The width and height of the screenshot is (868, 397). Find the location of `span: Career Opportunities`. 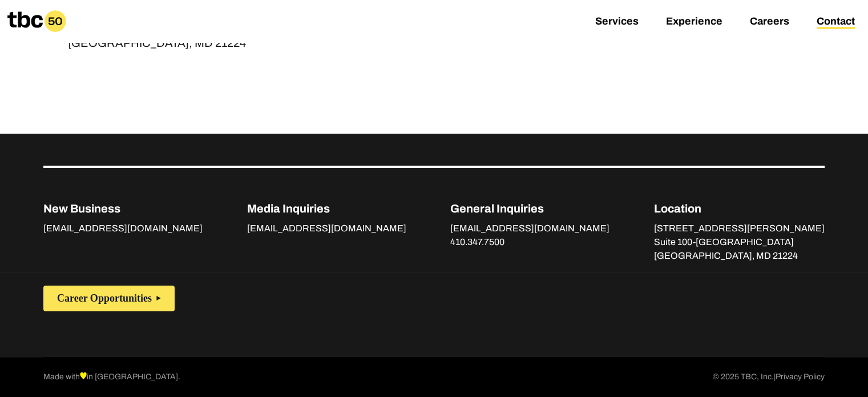

span: Career Opportunities is located at coordinates (105, 298).